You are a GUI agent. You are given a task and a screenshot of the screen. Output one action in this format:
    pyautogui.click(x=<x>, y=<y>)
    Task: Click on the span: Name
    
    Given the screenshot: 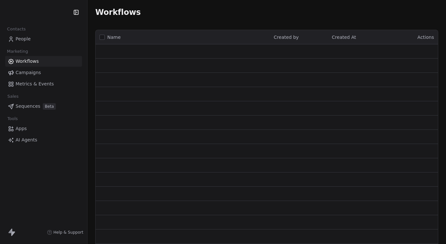 What is the action you would take?
    pyautogui.click(x=114, y=37)
    